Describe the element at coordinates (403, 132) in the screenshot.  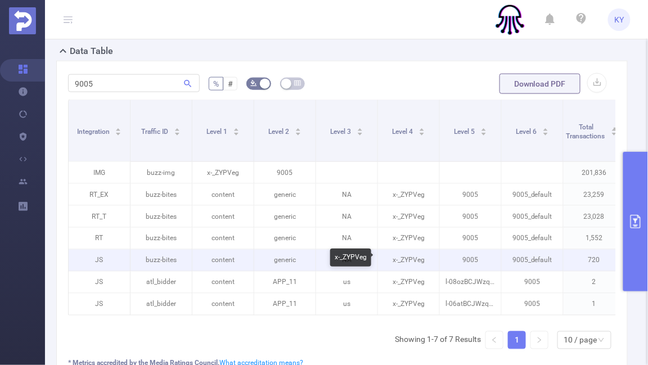
I see `span: Level 4` at that location.